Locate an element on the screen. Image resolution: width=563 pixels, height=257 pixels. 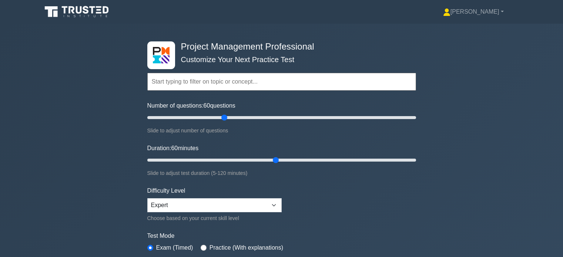
label: Test Mode is located at coordinates (282, 236).